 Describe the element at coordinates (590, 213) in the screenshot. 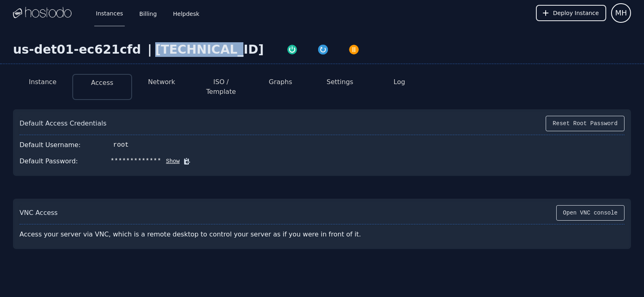

I see `button: Open VNC console` at that location.